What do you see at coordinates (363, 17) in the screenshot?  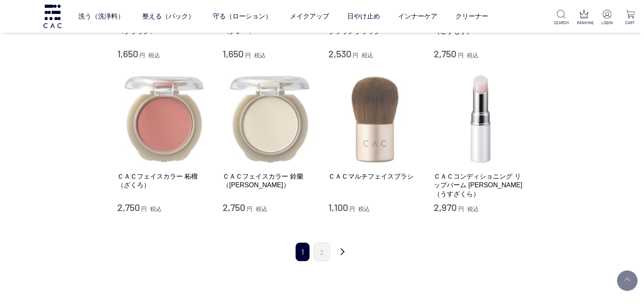 I see `a: 日やけ止め` at bounding box center [363, 17].